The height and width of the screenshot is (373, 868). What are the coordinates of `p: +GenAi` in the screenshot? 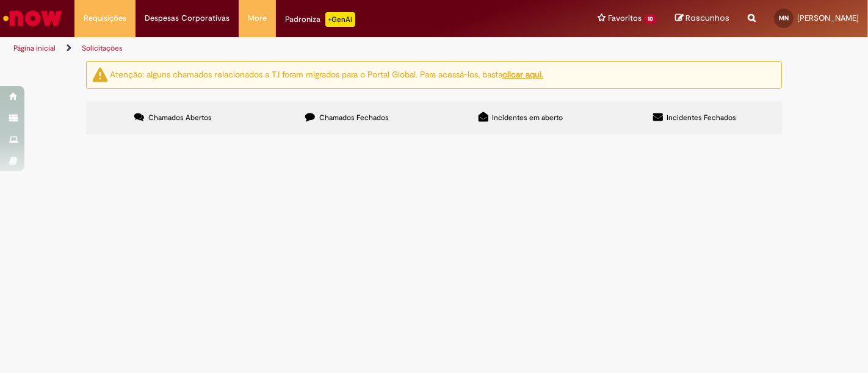 It's located at (340, 20).